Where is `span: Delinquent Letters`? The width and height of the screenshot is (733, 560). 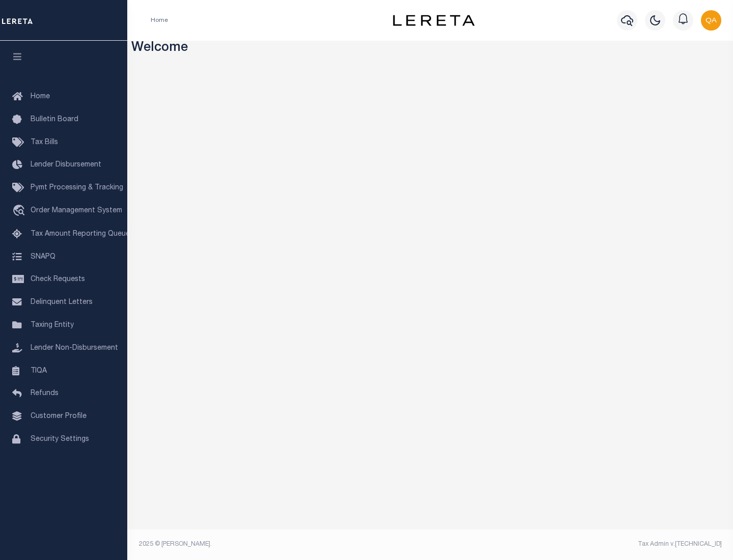 span: Delinquent Letters is located at coordinates (61, 302).